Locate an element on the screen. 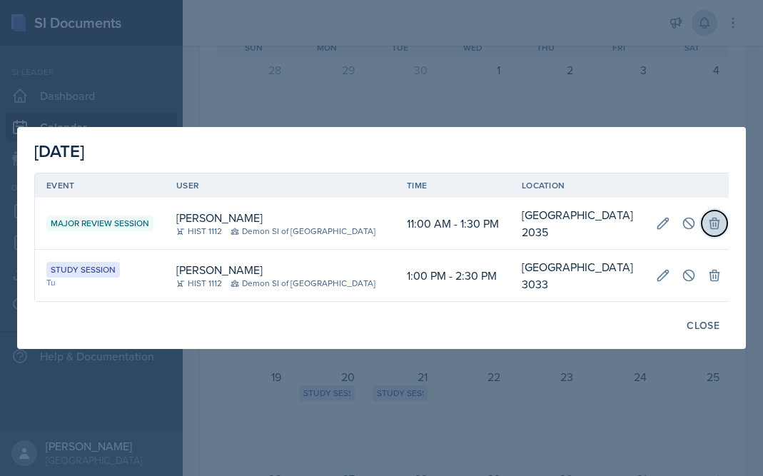  div: Close is located at coordinates (703, 325).